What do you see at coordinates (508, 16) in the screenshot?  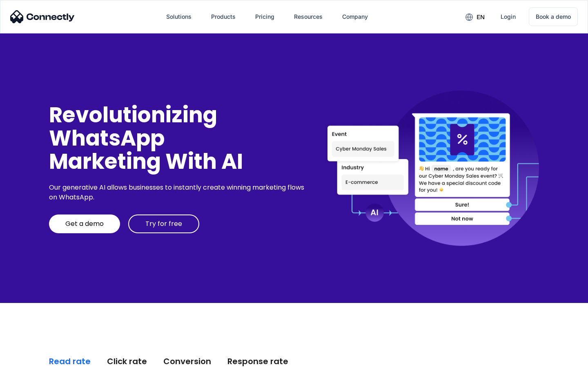 I see `div: Login` at bounding box center [508, 16].